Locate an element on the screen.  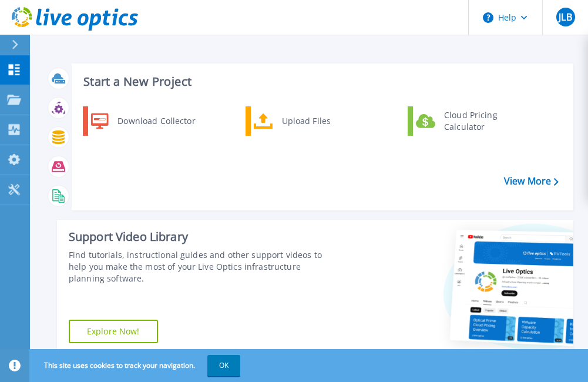
button: OK is located at coordinates (224, 366).